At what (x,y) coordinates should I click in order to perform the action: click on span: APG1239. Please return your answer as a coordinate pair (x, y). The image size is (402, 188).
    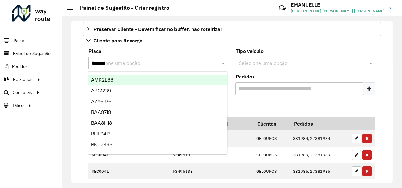
    Looking at the image, I should click on (101, 90).